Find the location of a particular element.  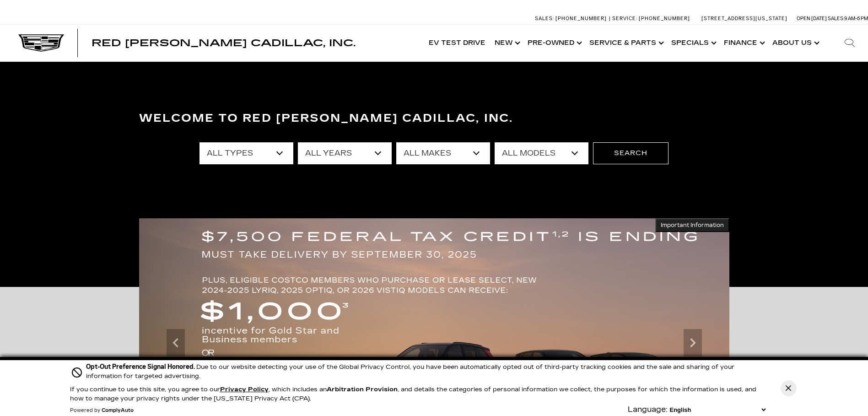

span: Opt-Out Preference Signal Honored . is located at coordinates (141, 367).